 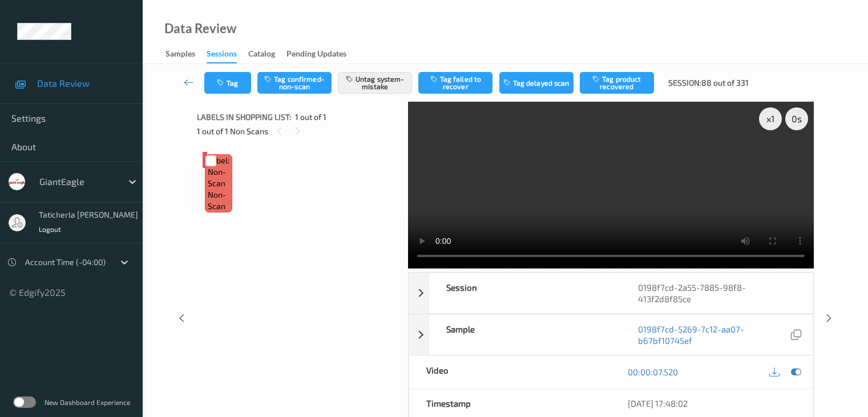 I want to click on a: Catalog, so click(x=267, y=55).